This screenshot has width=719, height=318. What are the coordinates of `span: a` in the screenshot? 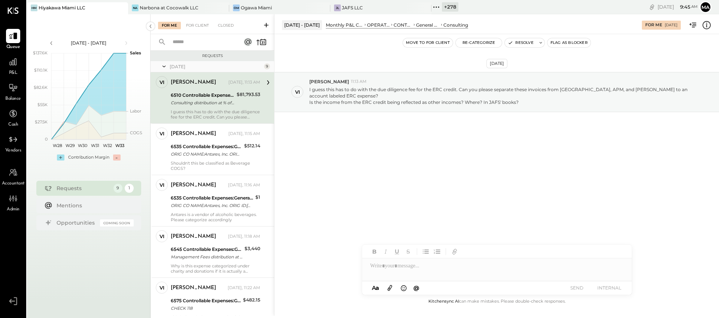 It's located at (377, 287).